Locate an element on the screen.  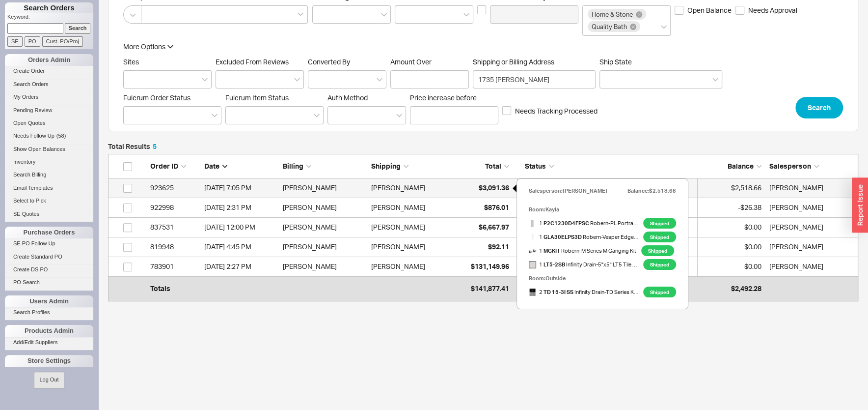
span: Sites is located at coordinates (131, 62).